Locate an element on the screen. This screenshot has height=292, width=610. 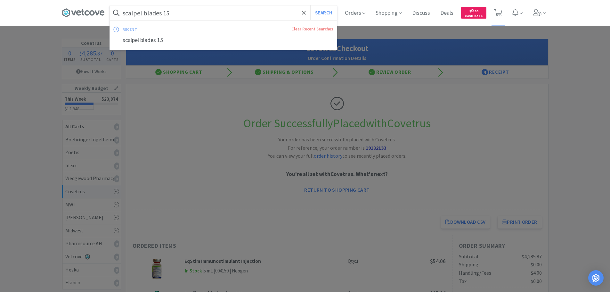
span: Cash Back is located at coordinates (474, 16).